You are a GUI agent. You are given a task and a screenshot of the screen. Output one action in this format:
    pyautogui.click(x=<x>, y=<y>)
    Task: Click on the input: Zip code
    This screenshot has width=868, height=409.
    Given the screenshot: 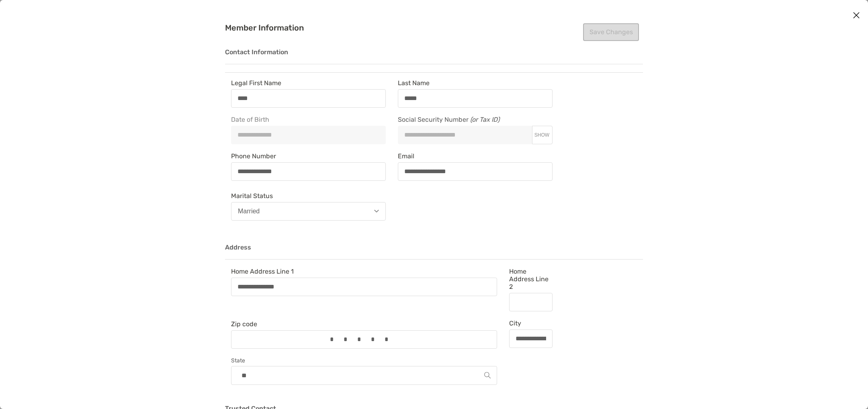 What is the action you would take?
    pyautogui.click(x=364, y=339)
    